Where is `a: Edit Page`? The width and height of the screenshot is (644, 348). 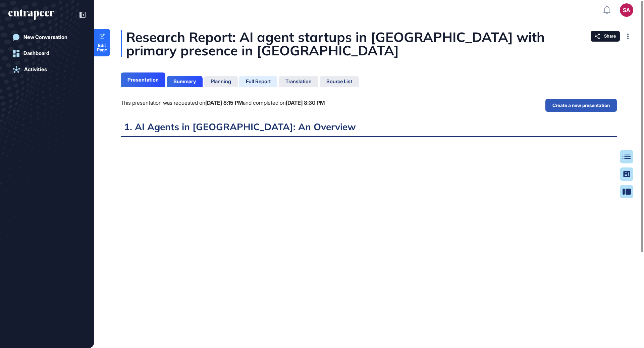
a: Edit Page is located at coordinates (102, 43).